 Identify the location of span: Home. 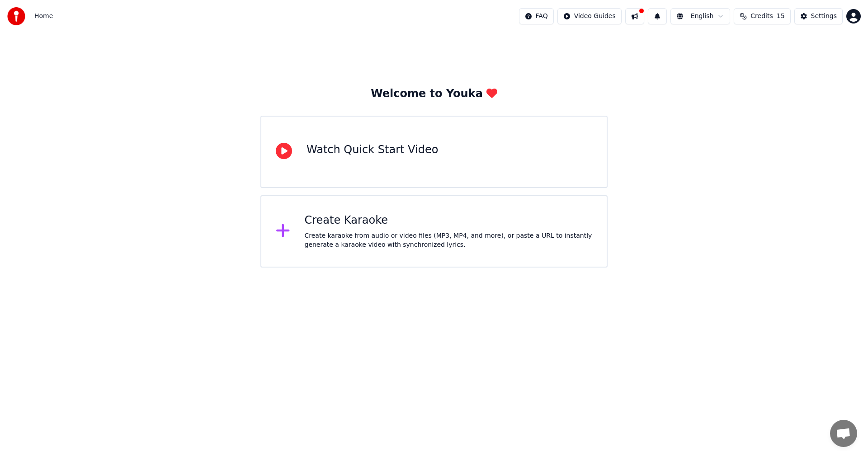
(44, 16).